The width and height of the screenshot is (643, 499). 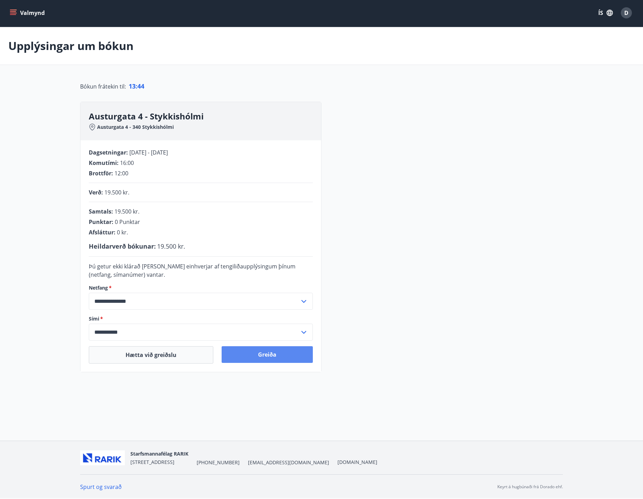 What do you see at coordinates (102, 232) in the screenshot?
I see `span: Afsláttur :` at bounding box center [102, 232].